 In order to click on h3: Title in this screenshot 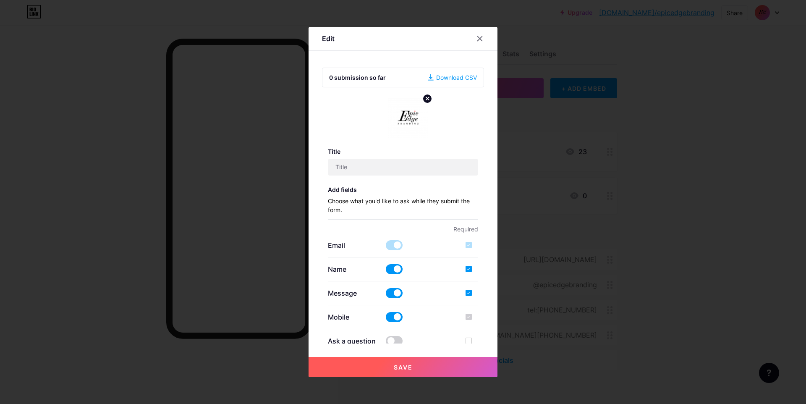, I will do `click(403, 151)`.